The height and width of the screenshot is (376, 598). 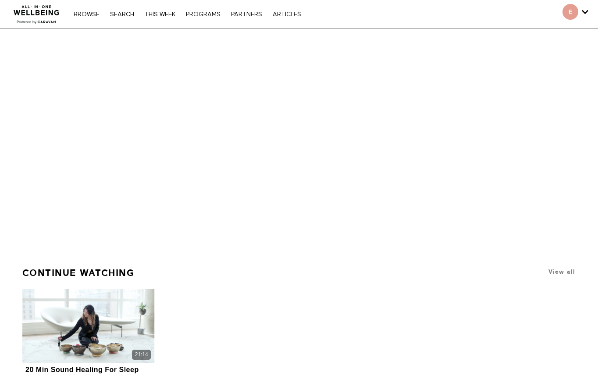 What do you see at coordinates (86, 14) in the screenshot?
I see `a: Browse` at bounding box center [86, 14].